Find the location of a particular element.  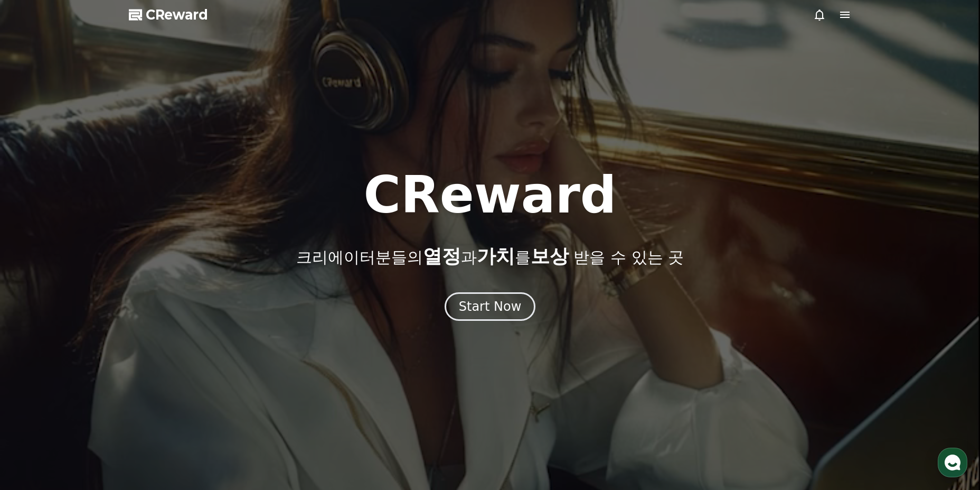

a: Start Now is located at coordinates (490, 308).